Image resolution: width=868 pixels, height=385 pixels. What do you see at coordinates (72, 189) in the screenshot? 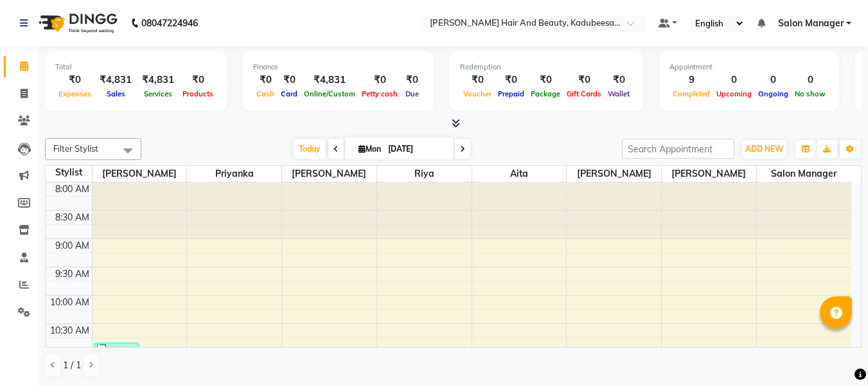
I see `div: 8:00 AM` at bounding box center [72, 189].